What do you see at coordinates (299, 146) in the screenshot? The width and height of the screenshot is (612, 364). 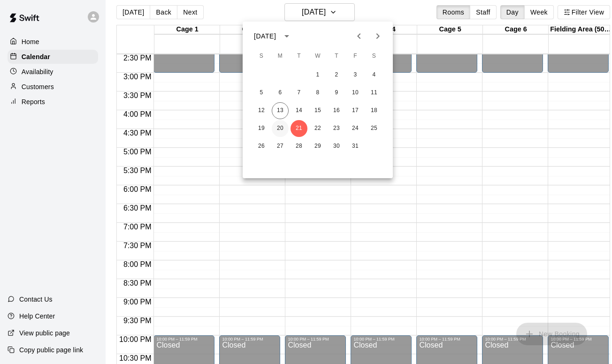 I see `button: 28` at bounding box center [299, 146].